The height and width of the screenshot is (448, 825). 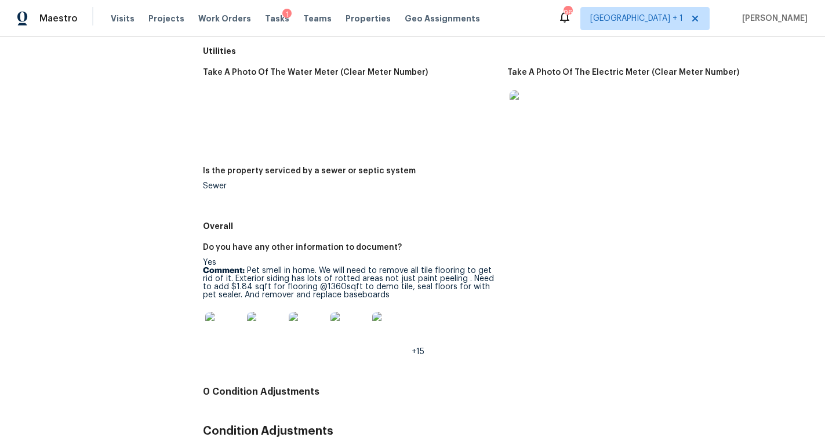 I want to click on p: Pet smell in home. We will need to remove all tile flooring to get rid of it. Exterior siding has..., so click(x=350, y=283).